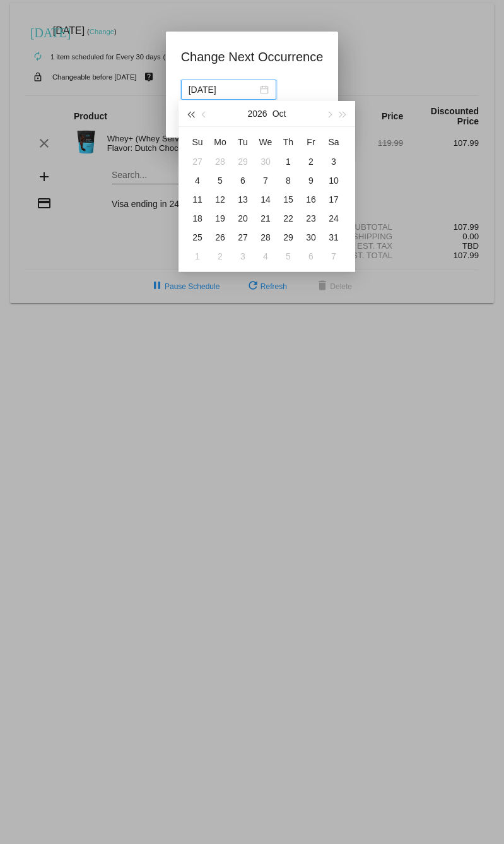  Describe the element at coordinates (334, 142) in the screenshot. I see `th: Sat` at that location.